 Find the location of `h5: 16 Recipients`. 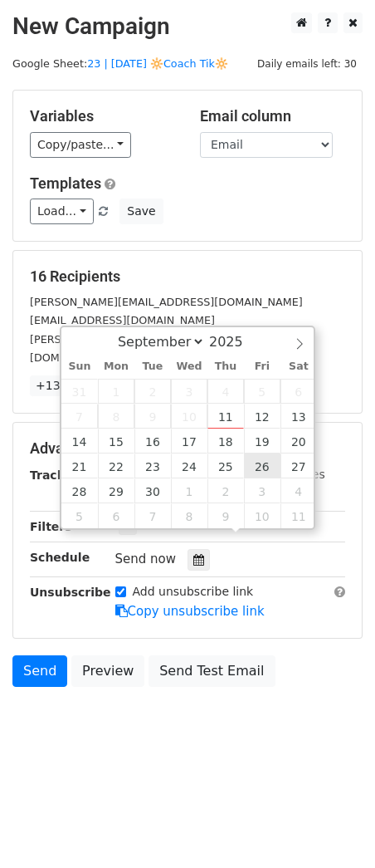

h5: 16 Recipients is located at coordinates (188, 277).